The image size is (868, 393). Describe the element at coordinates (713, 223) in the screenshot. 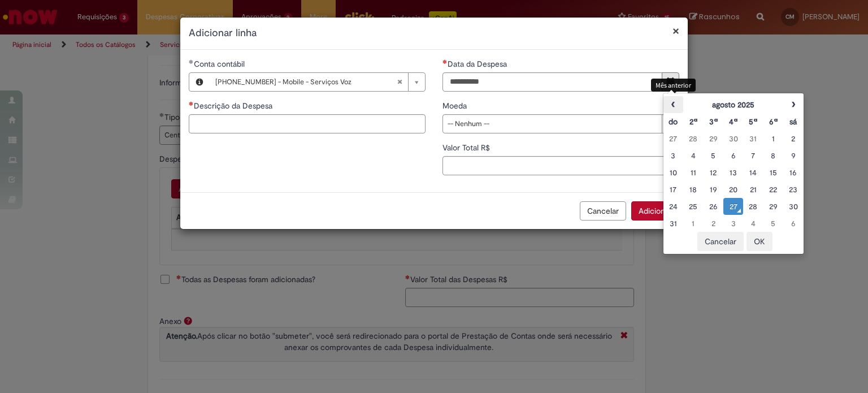

I see `div: 02 September 2025 Tuesday` at that location.